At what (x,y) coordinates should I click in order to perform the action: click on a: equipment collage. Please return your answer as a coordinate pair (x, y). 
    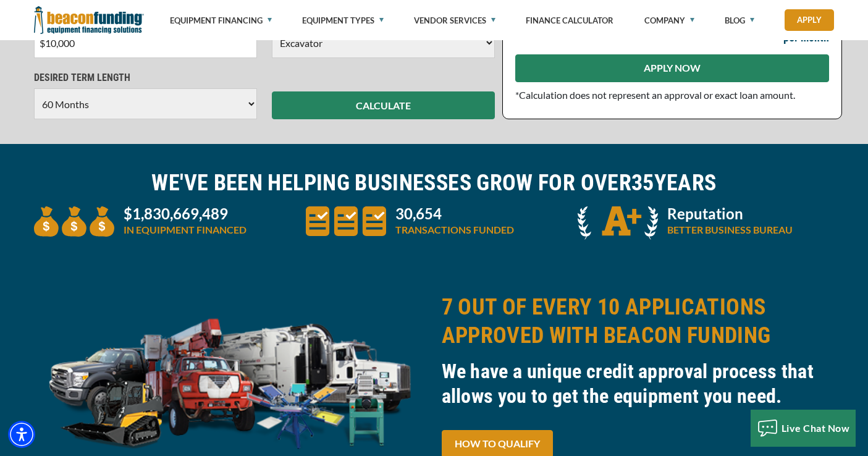
    Looking at the image, I should click on (230, 378).